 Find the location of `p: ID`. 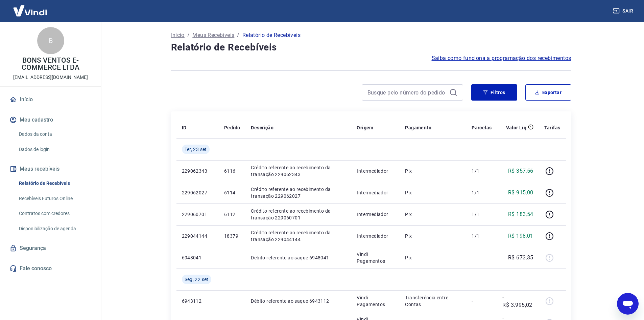

p: ID is located at coordinates (185, 128).